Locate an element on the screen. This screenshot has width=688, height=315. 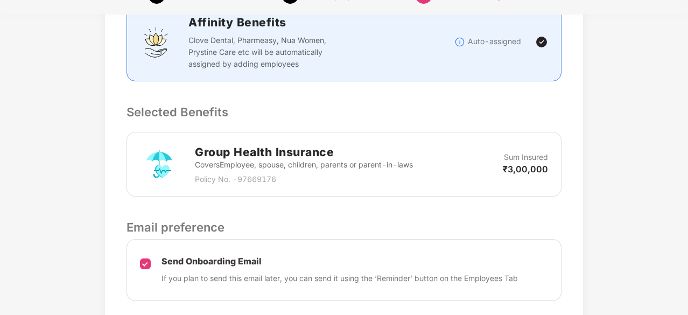
p: Clove Dental, Pharmeasy, Nua Women, Prystine Care etc will be automatically assigned by adding em... is located at coordinates (268, 52).